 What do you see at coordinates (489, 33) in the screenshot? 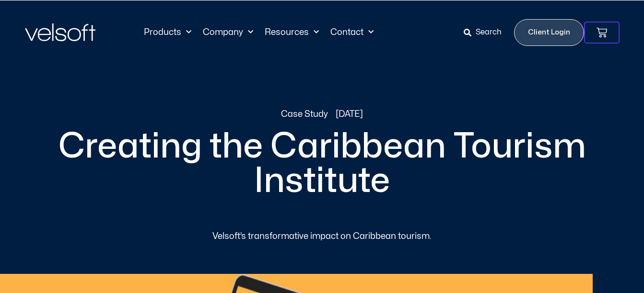
I see `span: Search` at bounding box center [489, 33].